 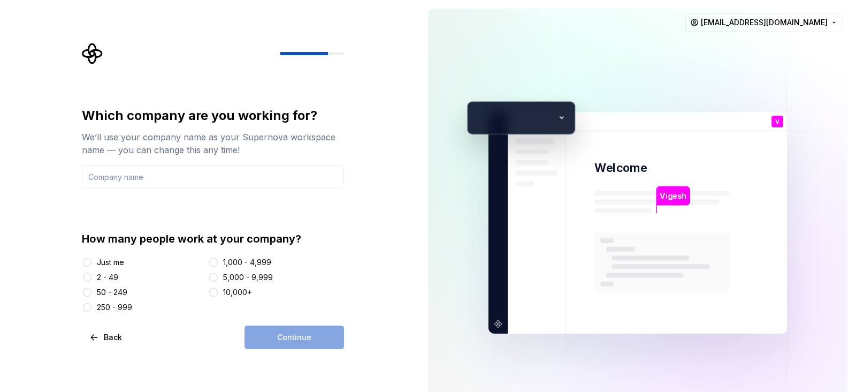 I want to click on p: Vigesh, so click(x=673, y=196).